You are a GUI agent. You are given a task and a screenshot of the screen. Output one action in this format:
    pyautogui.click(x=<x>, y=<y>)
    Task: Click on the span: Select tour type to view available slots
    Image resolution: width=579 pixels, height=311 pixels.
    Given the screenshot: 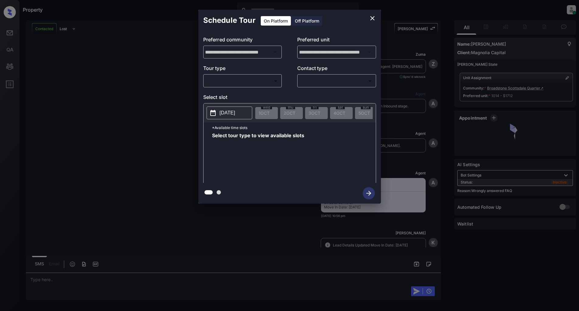 What is the action you would take?
    pyautogui.click(x=258, y=157)
    